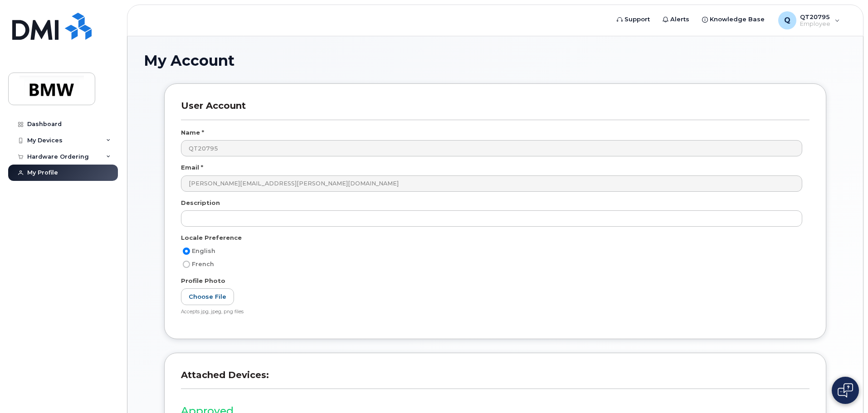 The image size is (868, 413). I want to click on span: French, so click(203, 264).